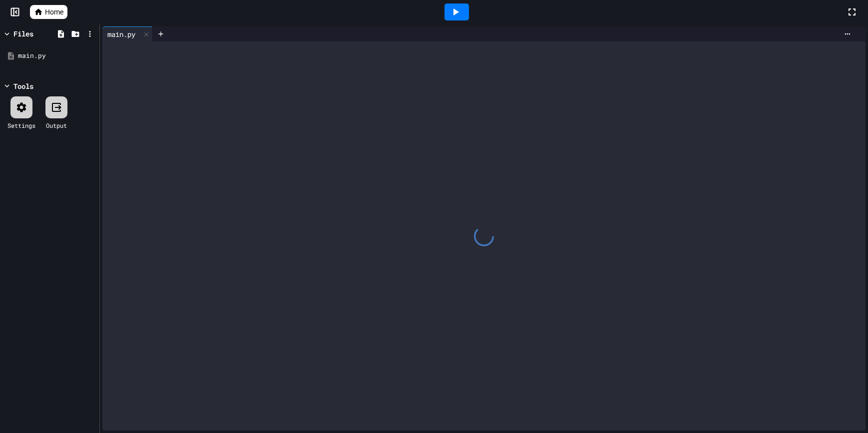 Image resolution: width=868 pixels, height=433 pixels. I want to click on div: Output, so click(56, 126).